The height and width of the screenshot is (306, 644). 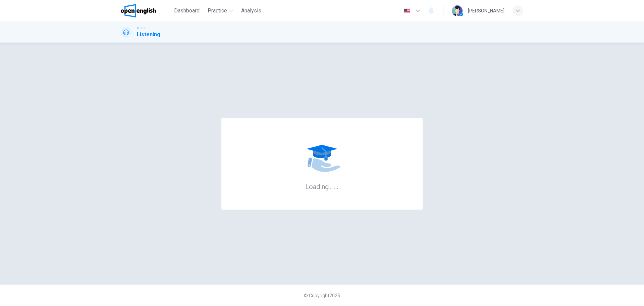 What do you see at coordinates (251, 11) in the screenshot?
I see `button: Analysis` at bounding box center [251, 11].